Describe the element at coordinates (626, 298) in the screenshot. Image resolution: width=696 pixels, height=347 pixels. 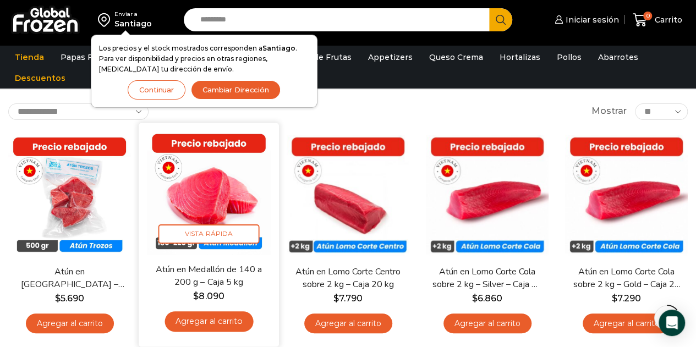
I see `bdi: 7.290` at that location.